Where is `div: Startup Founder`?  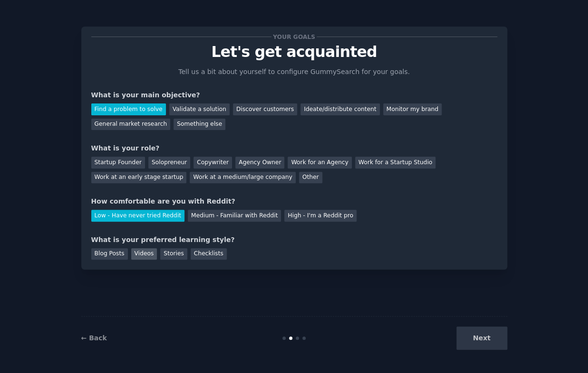
div: Startup Founder is located at coordinates (118, 163).